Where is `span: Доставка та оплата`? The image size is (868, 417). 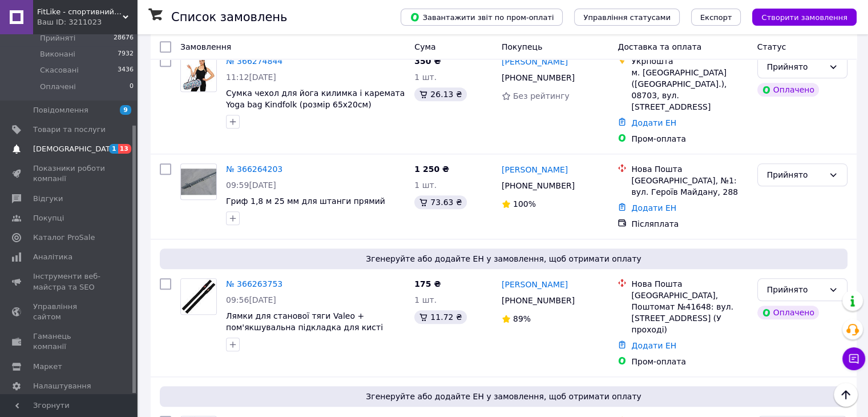 span: Доставка та оплата is located at coordinates (659, 47).